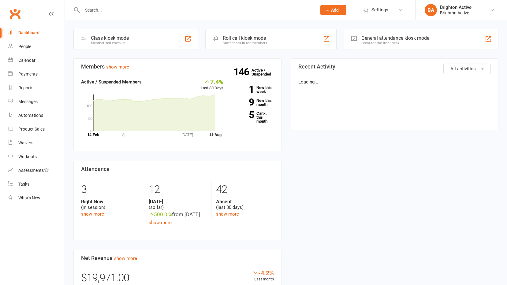 The image size is (507, 285). What do you see at coordinates (245, 201) in the screenshot?
I see `strong: Absent` at bounding box center [245, 201].